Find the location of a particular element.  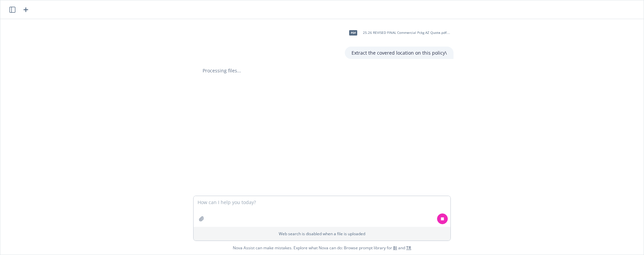

span: 25.26 REVISED FINAL Commercial Pckg AZ Quote.pdf.pdf is located at coordinates (407, 33).